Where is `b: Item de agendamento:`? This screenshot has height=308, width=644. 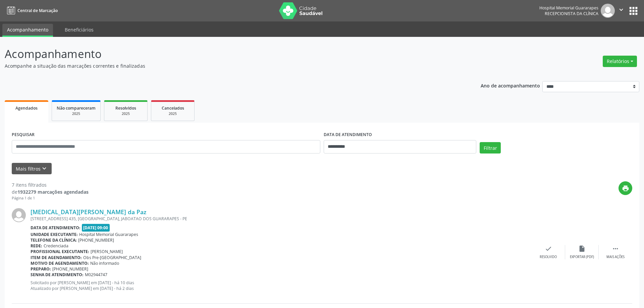
b: Item de agendamento: is located at coordinates (56, 257).